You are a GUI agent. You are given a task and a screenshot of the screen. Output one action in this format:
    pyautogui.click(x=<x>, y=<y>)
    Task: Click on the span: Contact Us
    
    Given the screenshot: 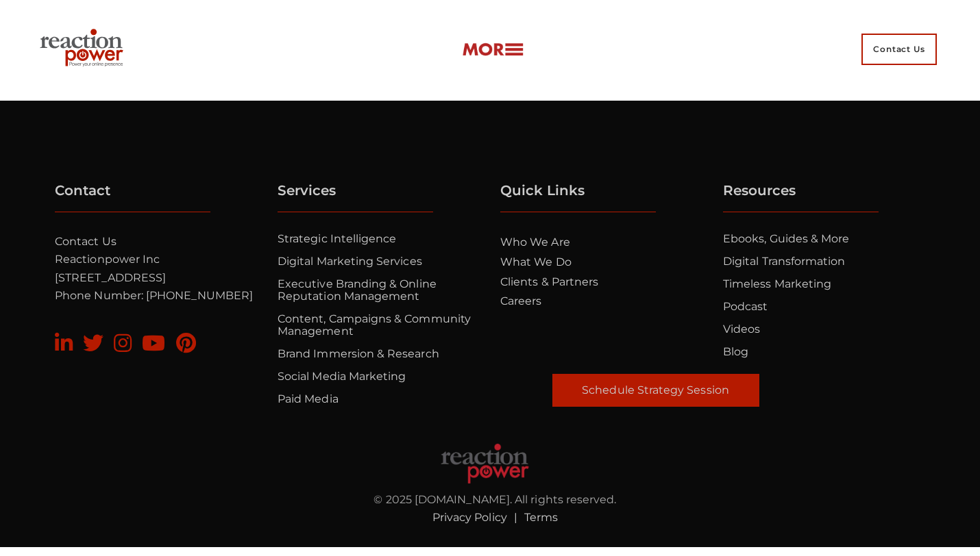 What is the action you would take?
    pyautogui.click(x=899, y=50)
    